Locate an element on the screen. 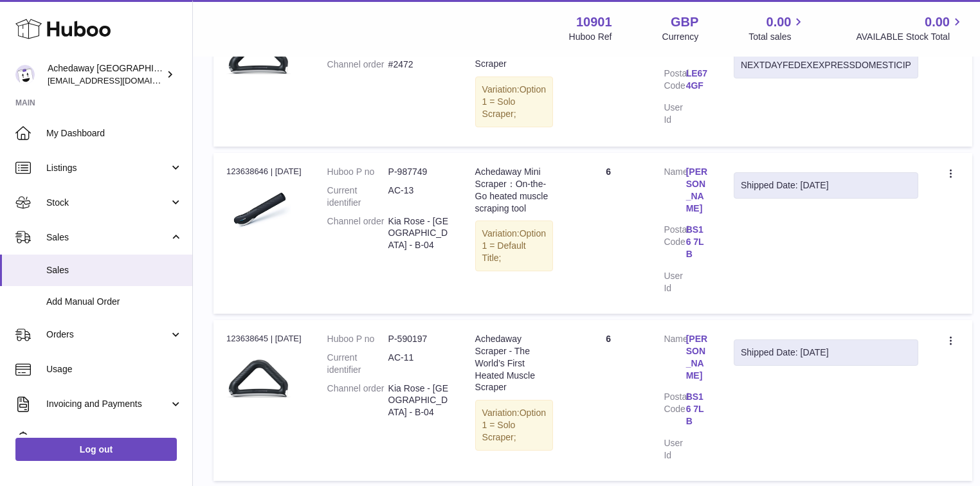  span: Invoicing and Payments is located at coordinates (107, 404).